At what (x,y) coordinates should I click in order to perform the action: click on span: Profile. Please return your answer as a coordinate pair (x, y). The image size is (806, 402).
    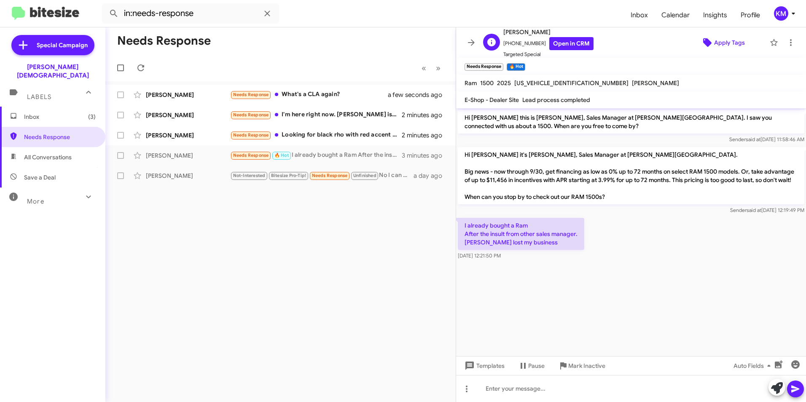
    Looking at the image, I should click on (750, 15).